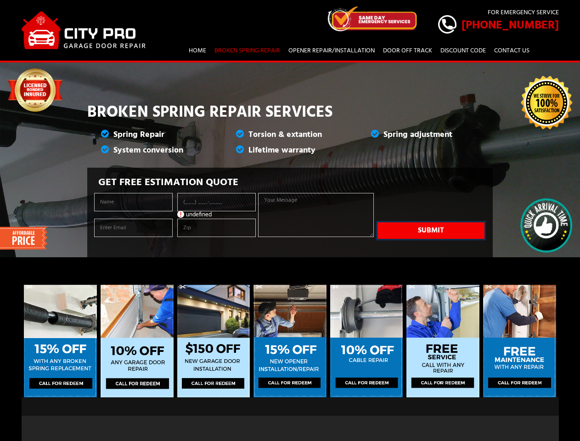 The height and width of the screenshot is (441, 580). I want to click on img: Citypro.png, so click(84, 30).